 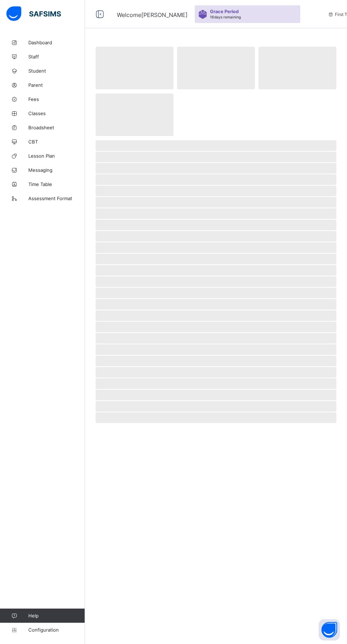 What do you see at coordinates (56, 99) in the screenshot?
I see `span: Fees` at bounding box center [56, 99].